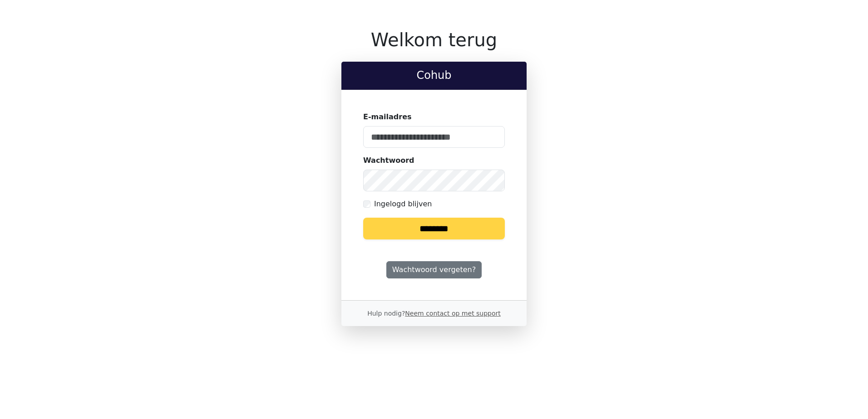 Image resolution: width=868 pixels, height=419 pixels. I want to click on label: E-mailadres, so click(387, 117).